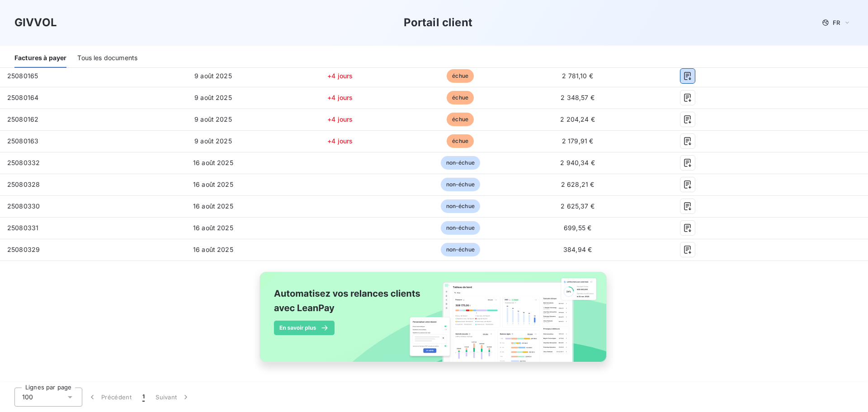  What do you see at coordinates (577, 75) in the screenshot?
I see `span: 2 781,10 €` at bounding box center [577, 75].